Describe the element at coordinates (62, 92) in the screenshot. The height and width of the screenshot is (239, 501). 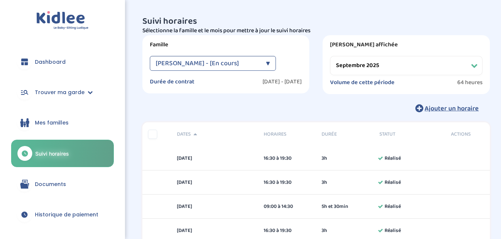
I see `a: Trouver ma garde` at that location.